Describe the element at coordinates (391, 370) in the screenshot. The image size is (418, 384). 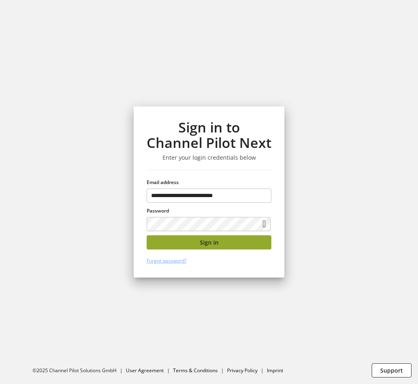
I see `button: Support` at that location.